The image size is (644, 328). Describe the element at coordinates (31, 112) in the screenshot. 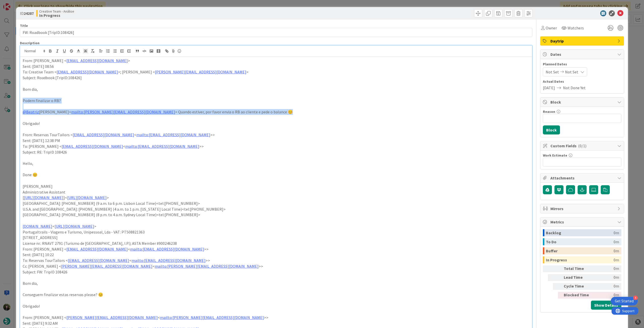

I see `a: @Beatriz` at that location.